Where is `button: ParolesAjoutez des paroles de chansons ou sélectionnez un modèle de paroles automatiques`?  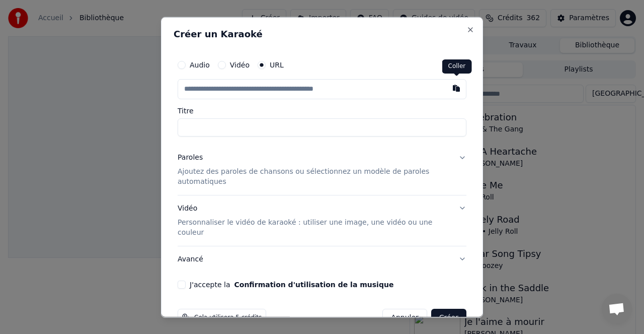
button: ParolesAjoutez des paroles de chansons ou sélectionnez un modèle de paroles automatiques is located at coordinates (322, 169).